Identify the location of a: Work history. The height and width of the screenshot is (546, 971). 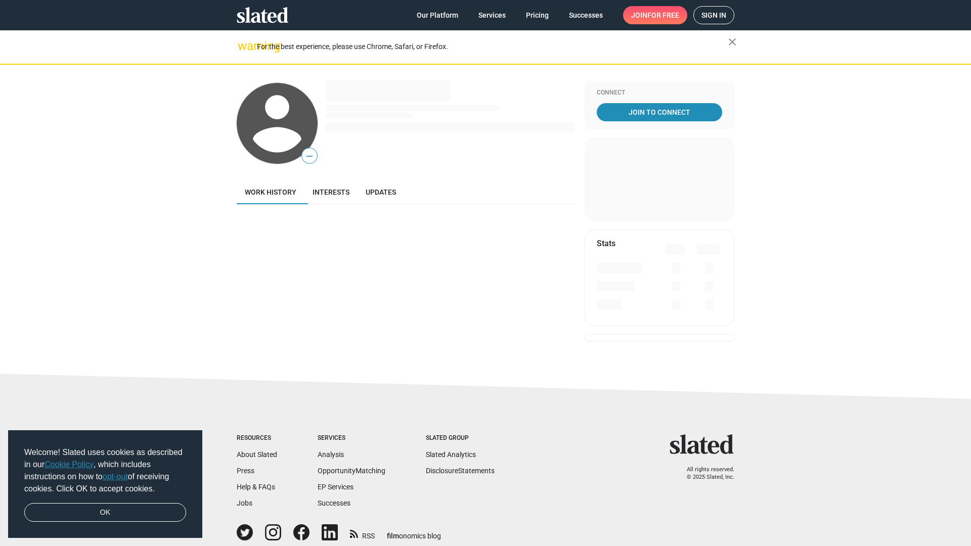
(271, 192).